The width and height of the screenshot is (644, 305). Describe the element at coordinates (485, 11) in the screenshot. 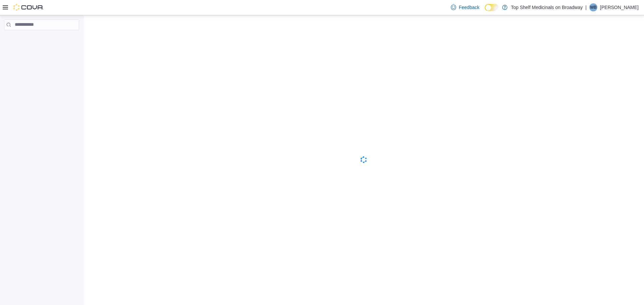

I see `span: Dark Mode` at that location.